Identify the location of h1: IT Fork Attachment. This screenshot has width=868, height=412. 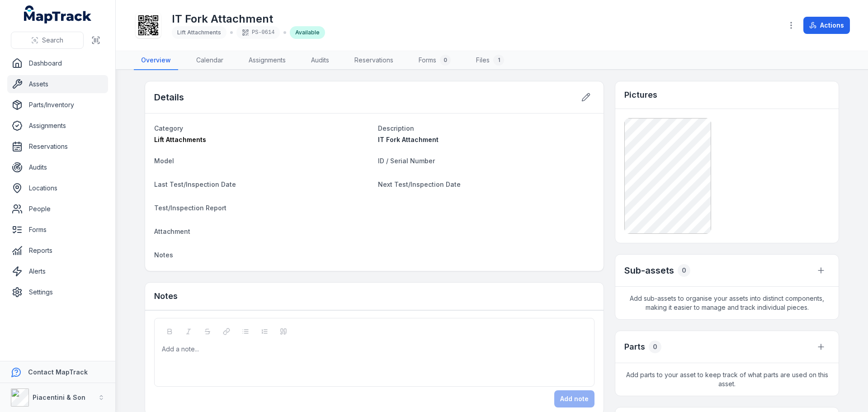
(248, 19).